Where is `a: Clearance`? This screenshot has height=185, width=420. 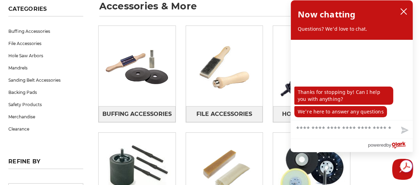
a: Clearance is located at coordinates (46, 129).